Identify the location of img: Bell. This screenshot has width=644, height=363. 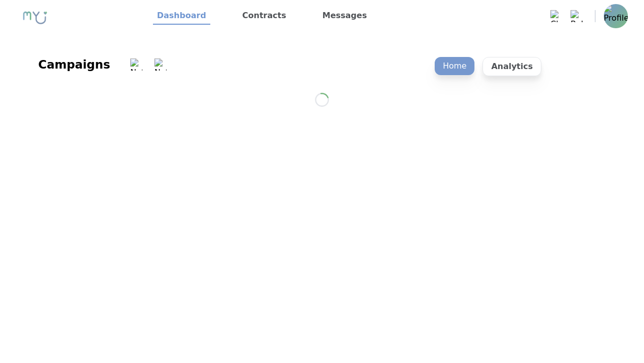
(577, 16).